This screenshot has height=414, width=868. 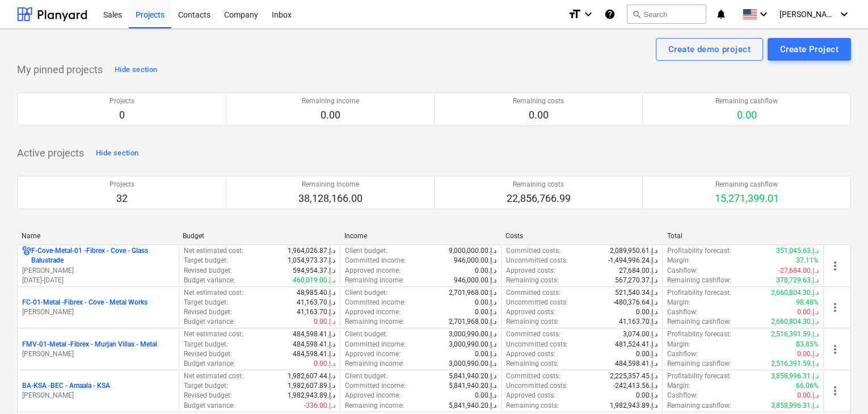 What do you see at coordinates (635, 344) in the screenshot?
I see `p: 481,524.41د.إ.‏` at bounding box center [635, 344].